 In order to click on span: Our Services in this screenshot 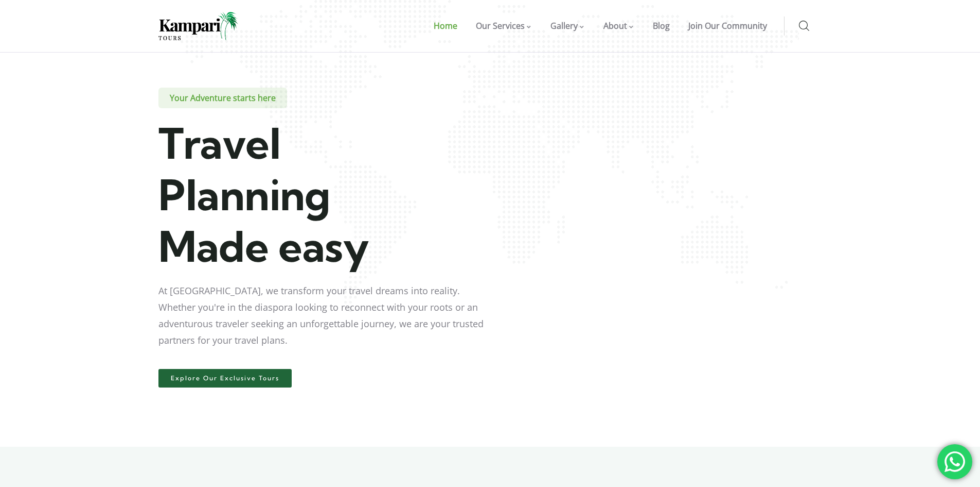, I will do `click(500, 26)`.